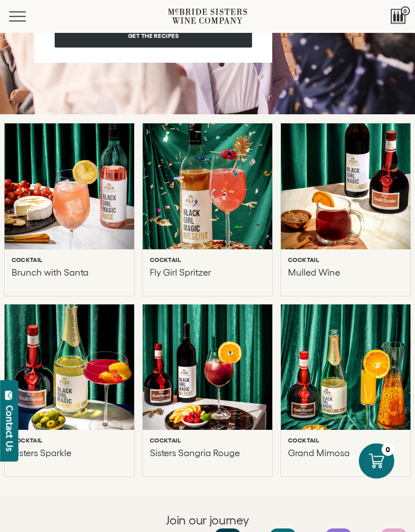 This screenshot has height=532, width=415. I want to click on span: Get the recipes, so click(153, 36).